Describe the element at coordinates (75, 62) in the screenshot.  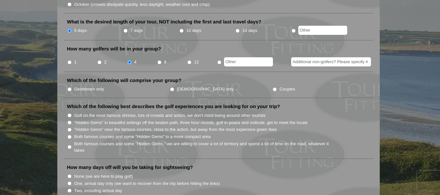
I see `label: 1` at that location.